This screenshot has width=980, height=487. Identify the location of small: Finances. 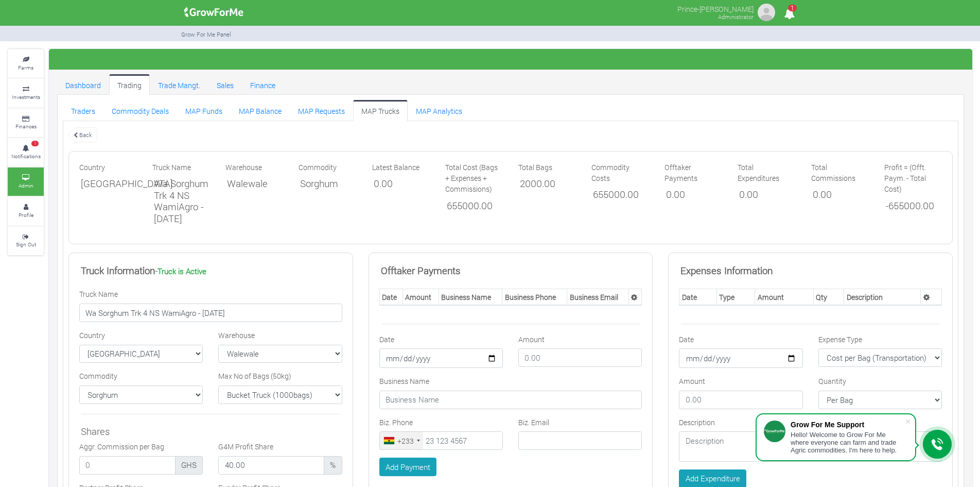
(26, 126).